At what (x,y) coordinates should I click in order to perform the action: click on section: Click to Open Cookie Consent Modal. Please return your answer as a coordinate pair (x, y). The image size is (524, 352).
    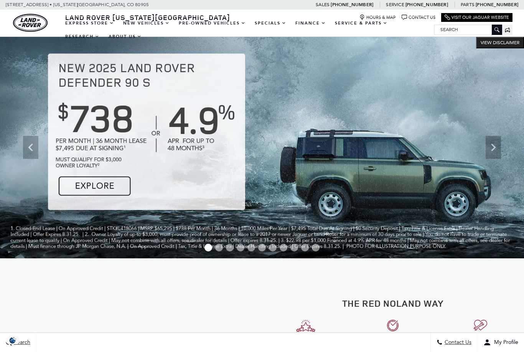
    Looking at the image, I should click on (13, 340).